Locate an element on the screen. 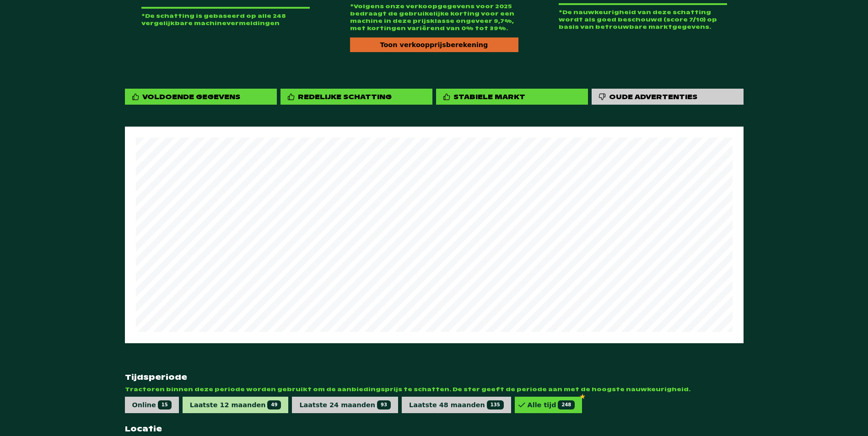 This screenshot has height=436, width=868. span: 135 is located at coordinates (495, 405).